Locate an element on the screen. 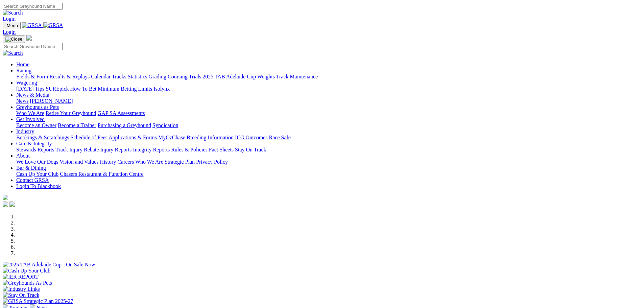  a: Cash Up Your Club is located at coordinates (37, 174).